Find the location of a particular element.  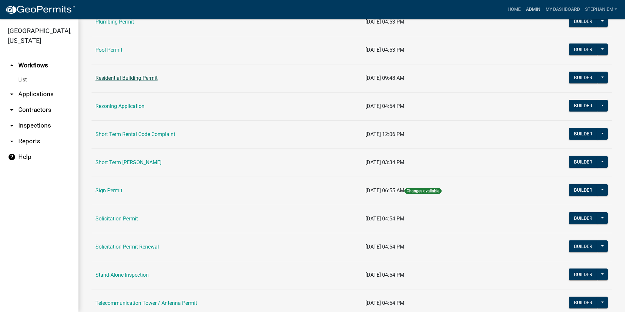

a: Rezoning Application is located at coordinates (120, 106).